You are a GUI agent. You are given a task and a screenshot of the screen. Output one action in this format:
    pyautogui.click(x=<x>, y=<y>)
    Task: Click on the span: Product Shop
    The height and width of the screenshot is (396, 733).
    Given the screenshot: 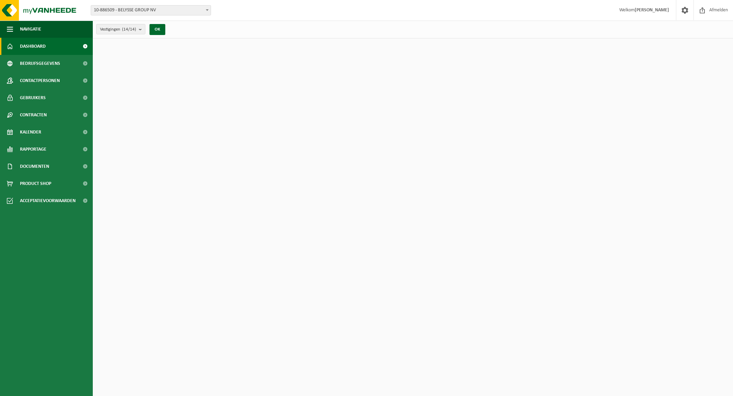 What is the action you would take?
    pyautogui.click(x=35, y=184)
    